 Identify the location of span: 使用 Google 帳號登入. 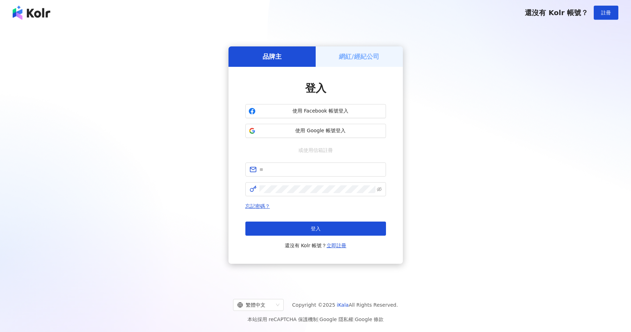
(321, 131).